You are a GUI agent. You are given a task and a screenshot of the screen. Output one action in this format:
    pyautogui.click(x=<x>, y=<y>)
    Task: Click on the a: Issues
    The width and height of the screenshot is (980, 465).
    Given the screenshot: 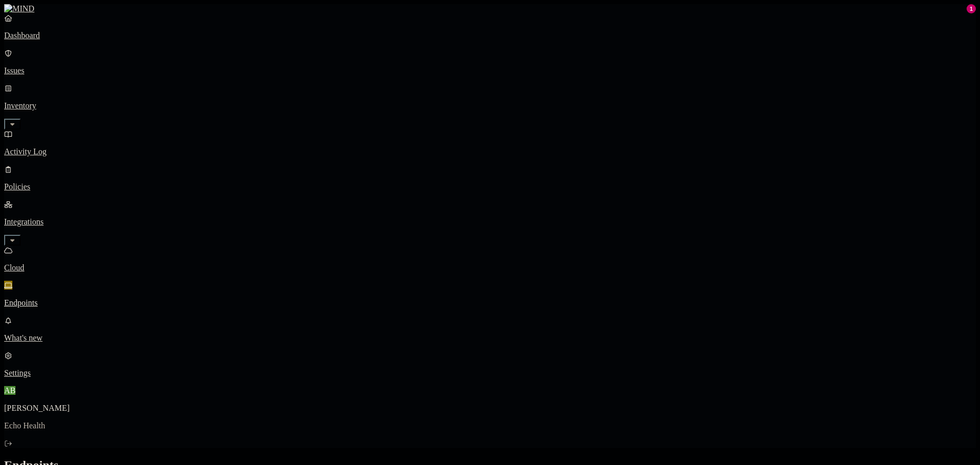 What is the action you would take?
    pyautogui.click(x=490, y=62)
    